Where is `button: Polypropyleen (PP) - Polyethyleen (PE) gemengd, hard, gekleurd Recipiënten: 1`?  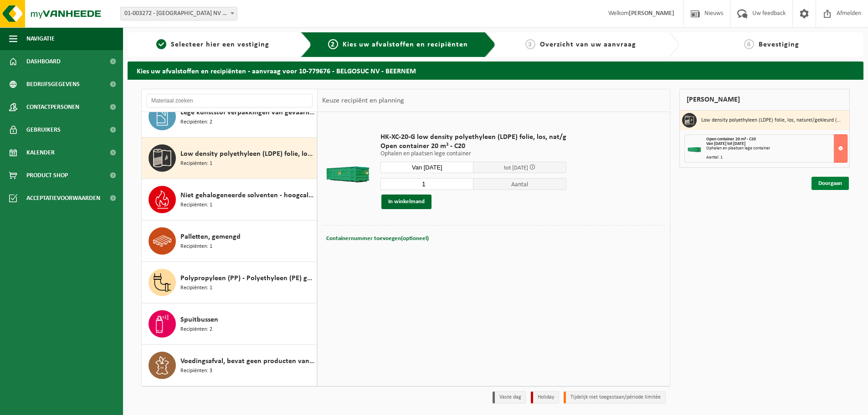
button: Polypropyleen (PP) - Polyethyleen (PE) gemengd, hard, gekleurd Recipiënten: 1 is located at coordinates (229, 282).